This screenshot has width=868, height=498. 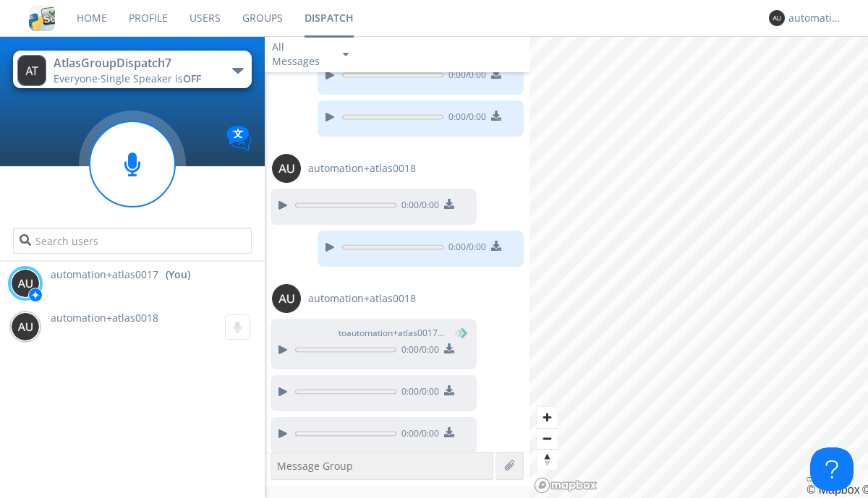 What do you see at coordinates (566, 485) in the screenshot?
I see `a: Mapbox logo` at bounding box center [566, 485].